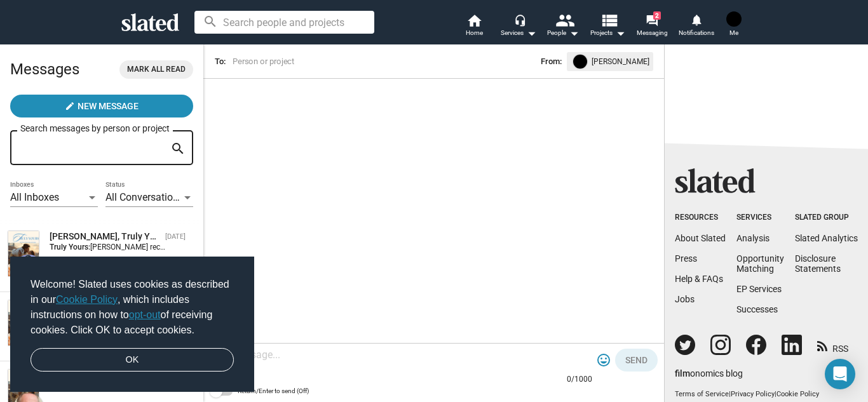 Image resolution: width=868 pixels, height=402 pixels. What do you see at coordinates (734, 19) in the screenshot?
I see `img: Jessica Frew` at bounding box center [734, 19].